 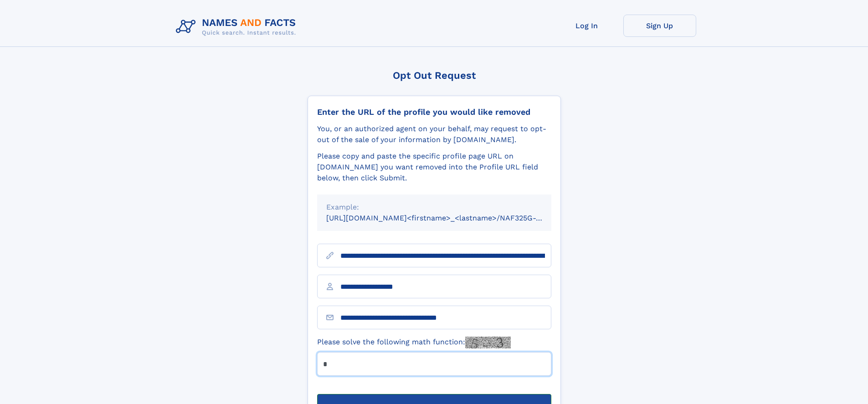 What do you see at coordinates (587, 26) in the screenshot?
I see `a: Log In` at bounding box center [587, 26].